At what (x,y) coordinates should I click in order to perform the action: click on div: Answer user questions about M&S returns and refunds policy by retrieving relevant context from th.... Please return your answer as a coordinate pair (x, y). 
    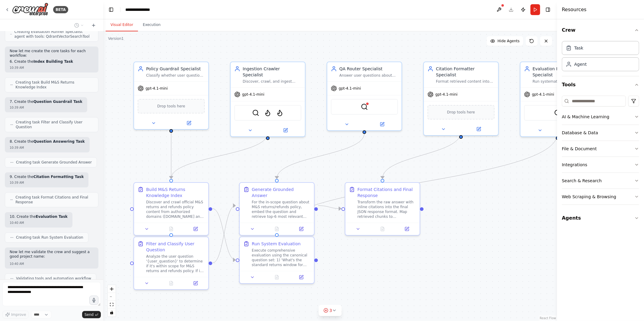
    Looking at the image, I should click on (369, 75).